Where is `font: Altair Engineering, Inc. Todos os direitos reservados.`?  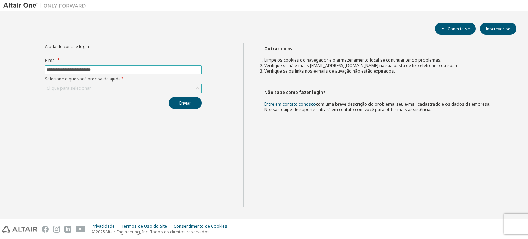 font: Altair Engineering, Inc. Todos os direitos reservados. is located at coordinates (158, 232).